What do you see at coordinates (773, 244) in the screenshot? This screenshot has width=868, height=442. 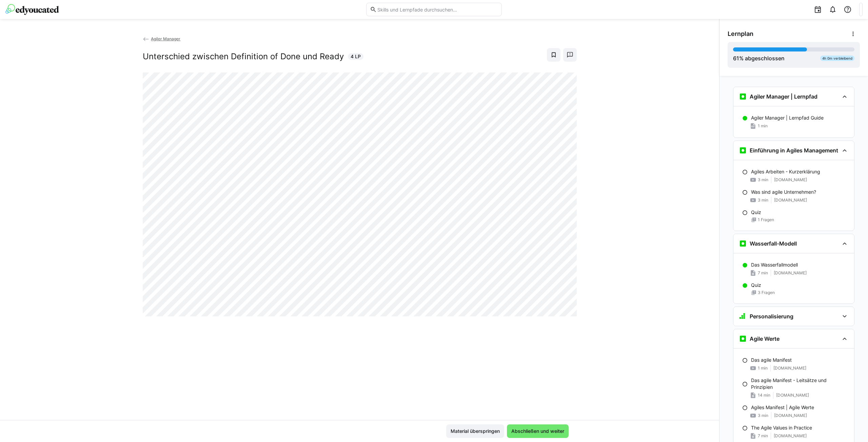 I see `h3: Wasserfall-Modell` at bounding box center [773, 244].